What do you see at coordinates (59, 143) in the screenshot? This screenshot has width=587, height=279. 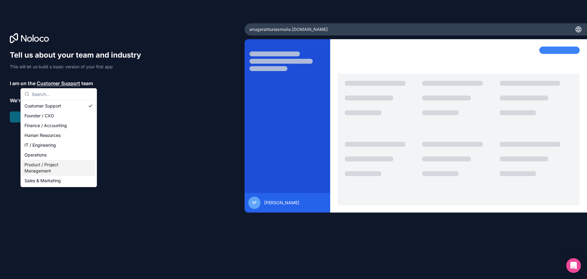 I see `div: Suggestions` at bounding box center [59, 143].